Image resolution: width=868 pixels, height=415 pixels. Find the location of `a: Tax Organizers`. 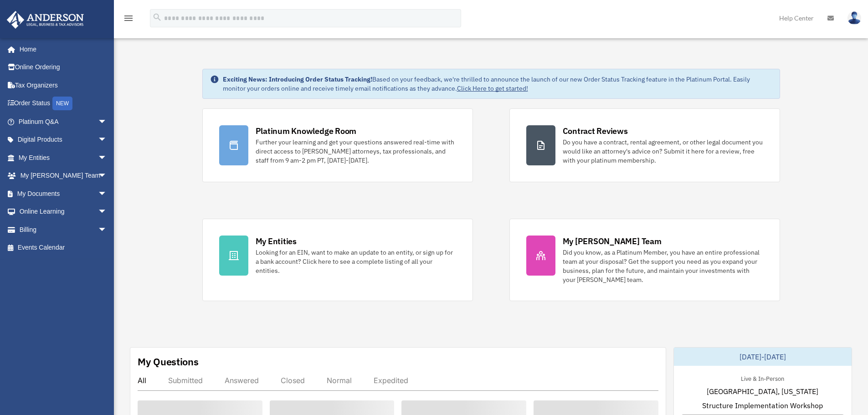

a: Tax Organizers is located at coordinates (64, 85).